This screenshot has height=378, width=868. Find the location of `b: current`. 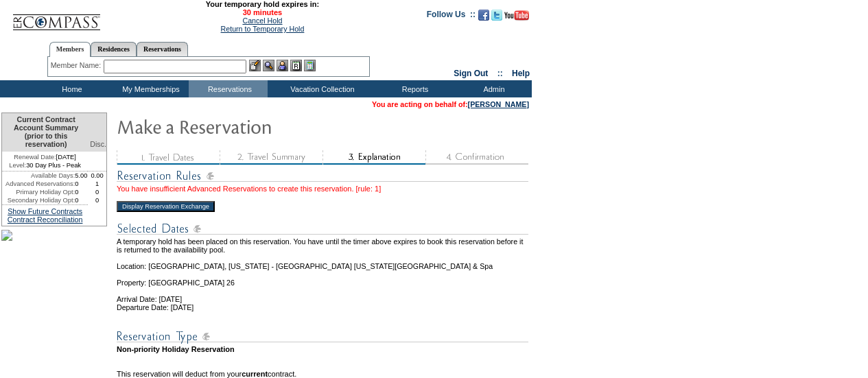

b: current is located at coordinates (254, 374).